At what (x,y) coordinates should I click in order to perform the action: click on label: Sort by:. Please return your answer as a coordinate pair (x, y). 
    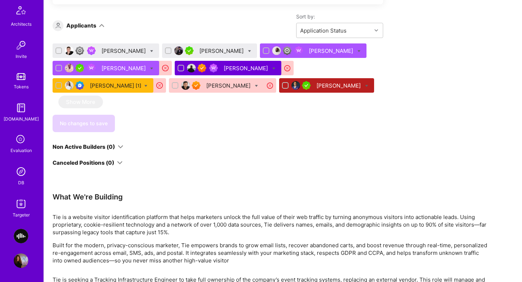
    Looking at the image, I should click on (339, 16).